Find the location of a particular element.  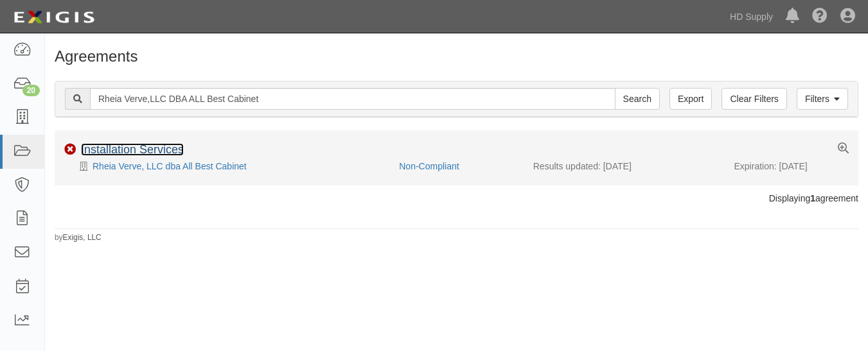

a: HD Supply is located at coordinates (752, 17).